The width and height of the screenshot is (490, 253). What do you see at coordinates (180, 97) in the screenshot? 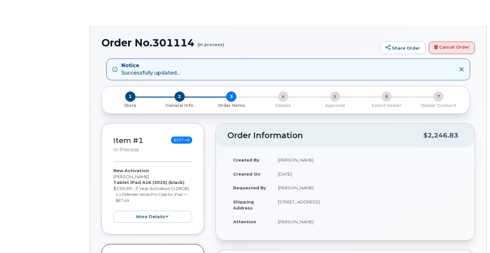
I see `span: 2` at bounding box center [180, 97].